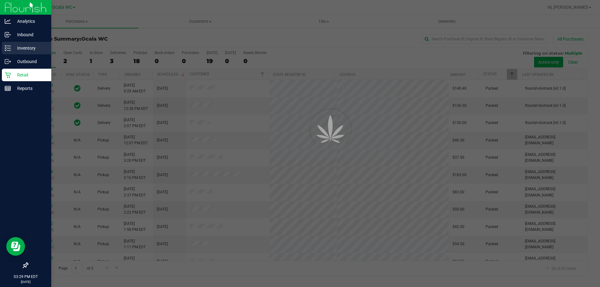 Image resolution: width=600 pixels, height=287 pixels. I want to click on inline-svg: Reports, so click(8, 88).